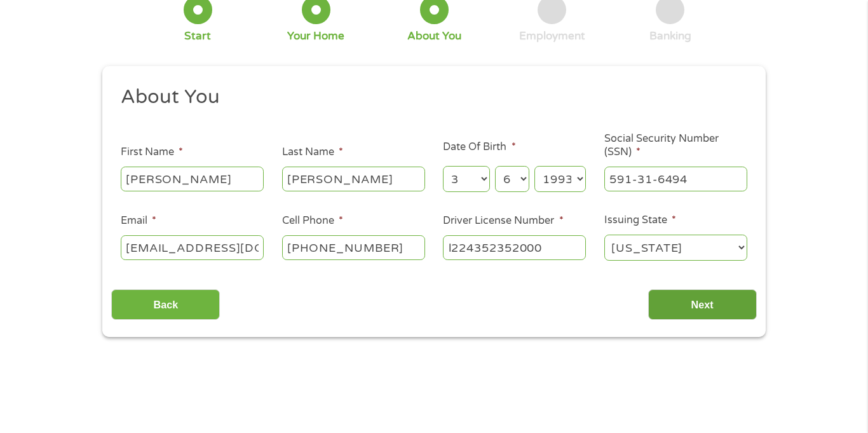 This screenshot has width=868, height=433. I want to click on input: john@gmail.com, so click(192, 247).